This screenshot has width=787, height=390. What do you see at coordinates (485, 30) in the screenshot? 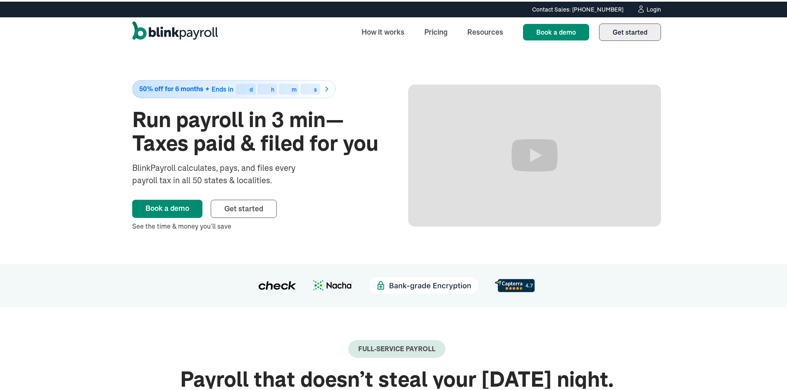
I see `a: Resources` at bounding box center [485, 30].